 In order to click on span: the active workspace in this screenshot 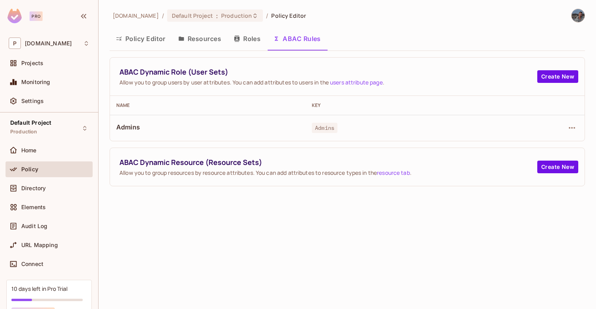, I will do `click(136, 15)`.